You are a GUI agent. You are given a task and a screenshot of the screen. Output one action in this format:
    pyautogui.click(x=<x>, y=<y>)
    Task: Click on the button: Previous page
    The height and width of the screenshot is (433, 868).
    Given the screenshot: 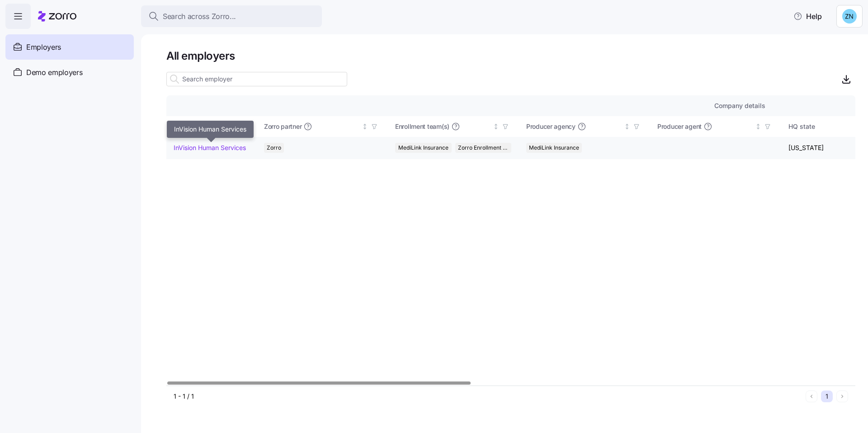 What is the action you would take?
    pyautogui.click(x=812, y=397)
    